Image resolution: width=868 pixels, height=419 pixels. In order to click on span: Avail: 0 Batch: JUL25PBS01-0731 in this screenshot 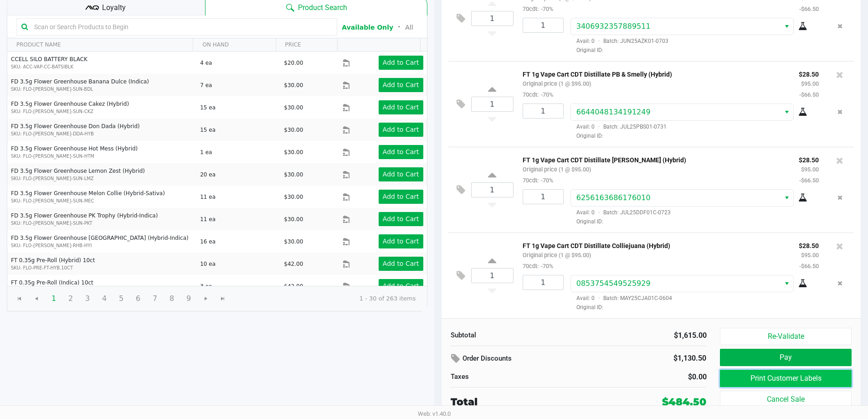, I will do `click(618, 127)`.